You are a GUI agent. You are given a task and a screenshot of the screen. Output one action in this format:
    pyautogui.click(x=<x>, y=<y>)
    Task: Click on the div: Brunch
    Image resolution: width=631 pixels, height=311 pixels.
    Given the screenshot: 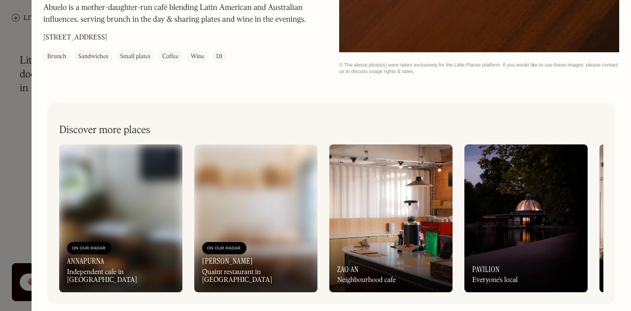 What is the action you would take?
    pyautogui.click(x=57, y=57)
    